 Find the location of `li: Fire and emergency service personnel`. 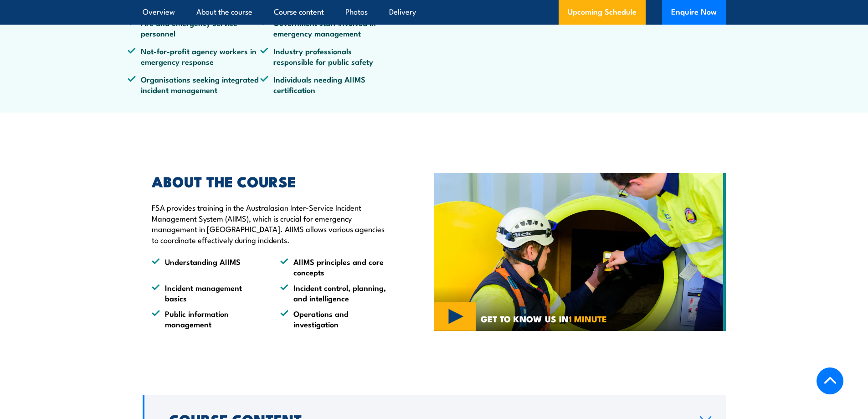

li: Fire and emergency service personnel is located at coordinates (194, 28).